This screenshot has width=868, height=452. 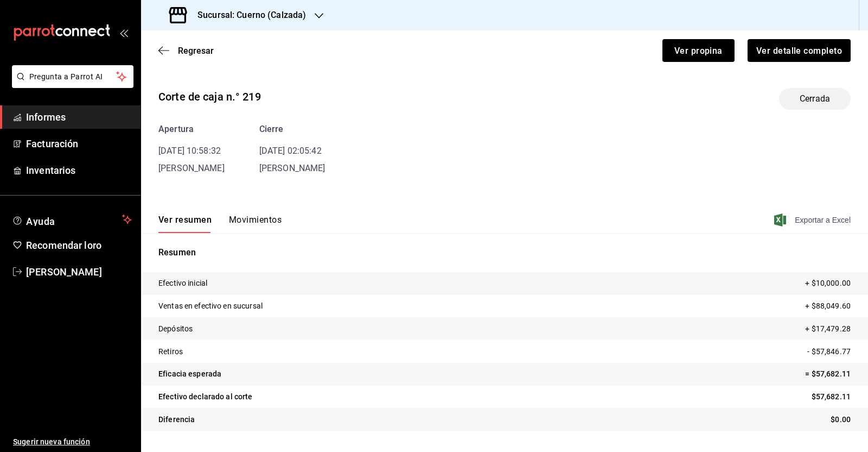 What do you see at coordinates (52, 441) in the screenshot?
I see `font: Sugerir nueva función` at bounding box center [52, 441].